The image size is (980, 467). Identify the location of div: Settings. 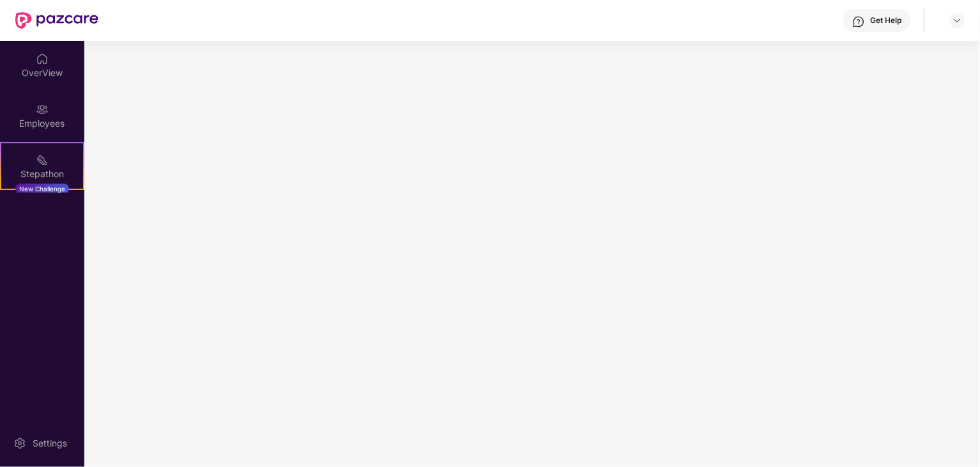
(49, 443).